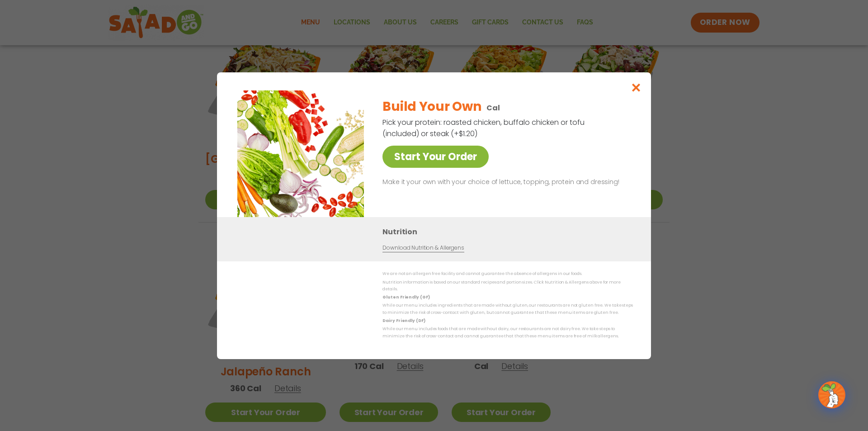 This screenshot has height=431, width=868. Describe the element at coordinates (404, 321) in the screenshot. I see `strong: Dairy Friendly (DF)` at that location.